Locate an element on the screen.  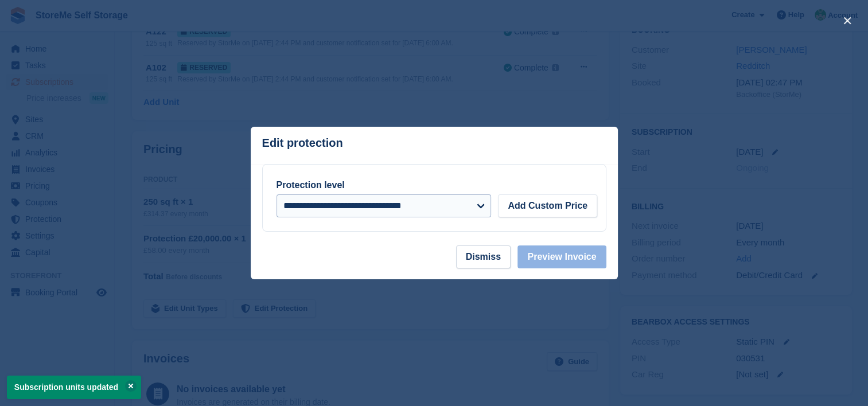
p: Subscription units updated is located at coordinates (74, 387).